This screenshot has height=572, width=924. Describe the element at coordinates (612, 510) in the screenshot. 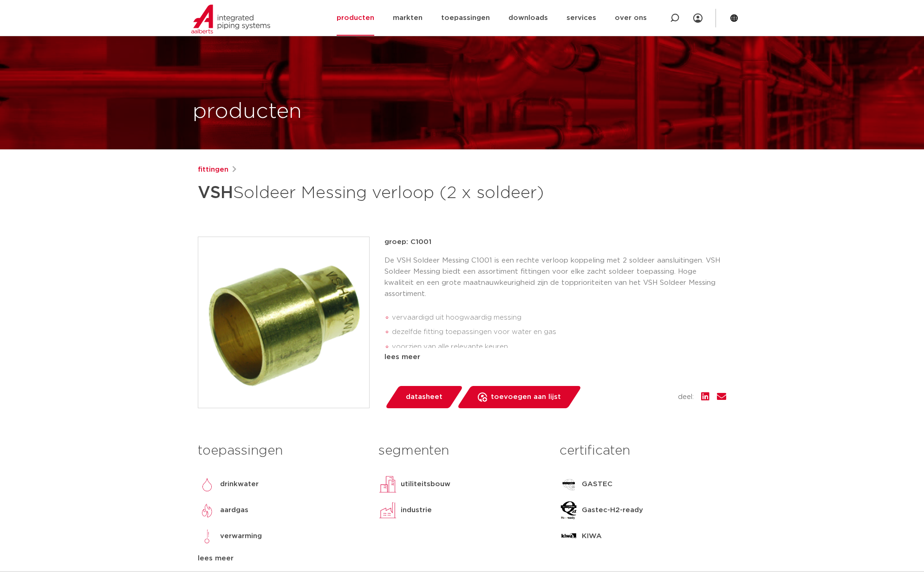

I see `p: Gastec-H2-ready` at that location.